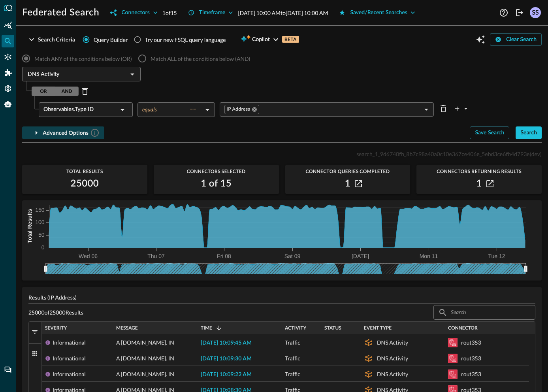  I want to click on div: Chat, so click(8, 370).